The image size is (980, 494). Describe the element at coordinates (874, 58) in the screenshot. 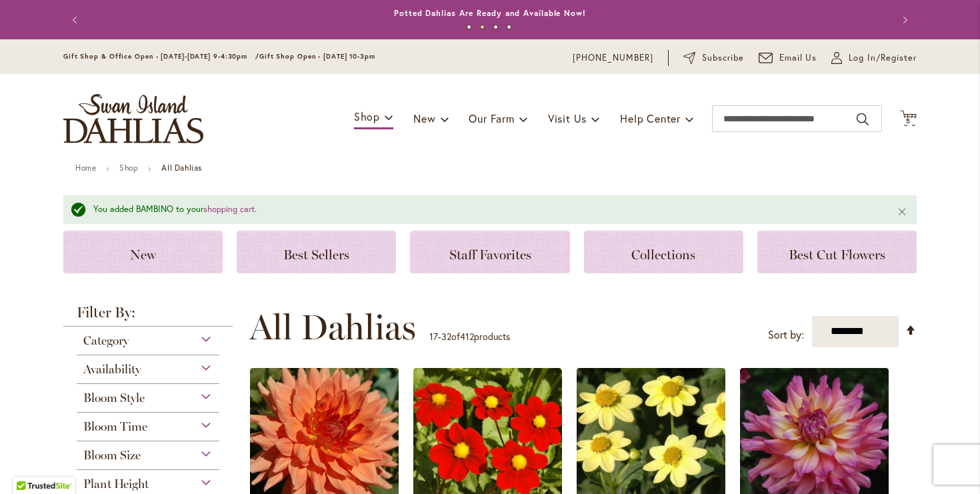

I see `a: Log In/Register` at that location.